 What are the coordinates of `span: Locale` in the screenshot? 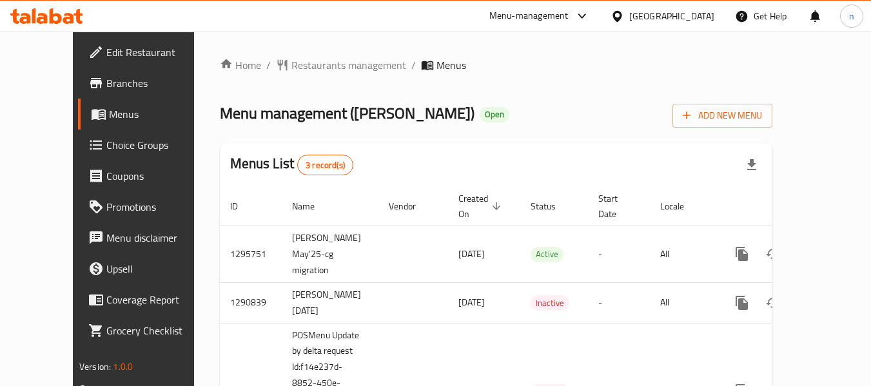 It's located at (680, 206).